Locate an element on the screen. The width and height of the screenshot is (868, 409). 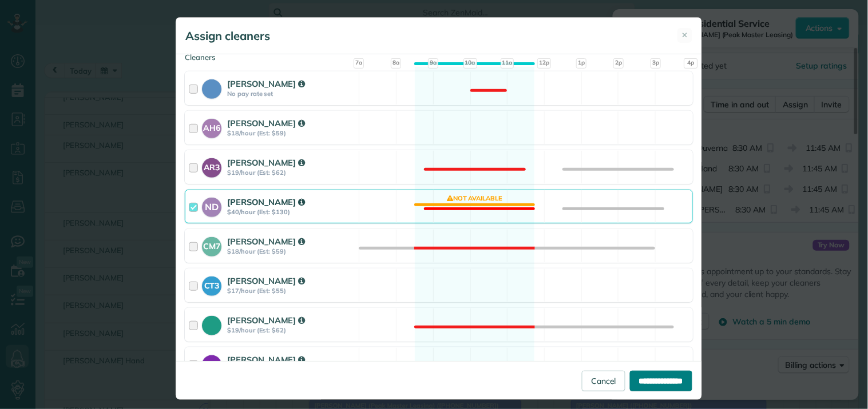
a: Cancel is located at coordinates (603, 381).